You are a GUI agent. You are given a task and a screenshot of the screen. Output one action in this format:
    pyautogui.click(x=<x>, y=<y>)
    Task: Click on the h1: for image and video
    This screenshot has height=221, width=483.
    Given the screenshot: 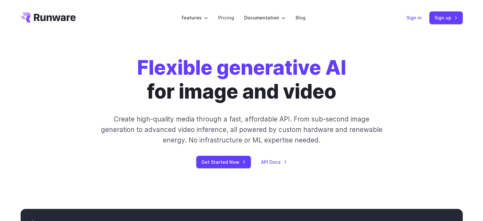 What is the action you would take?
    pyautogui.click(x=242, y=80)
    